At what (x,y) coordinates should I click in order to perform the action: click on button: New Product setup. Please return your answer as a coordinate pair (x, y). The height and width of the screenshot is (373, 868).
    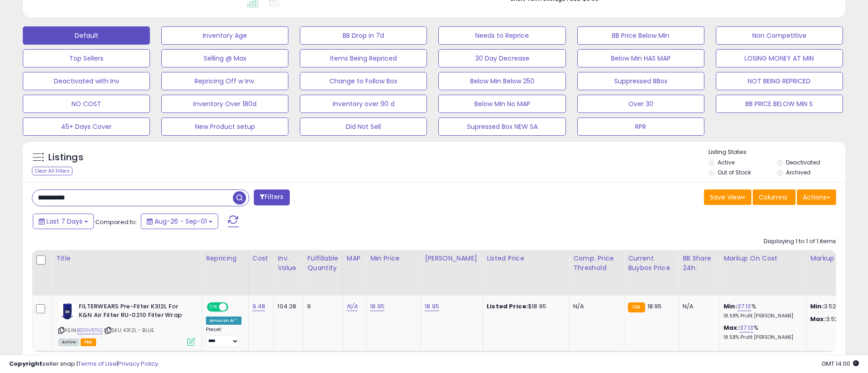
    Looking at the image, I should click on (225, 127).